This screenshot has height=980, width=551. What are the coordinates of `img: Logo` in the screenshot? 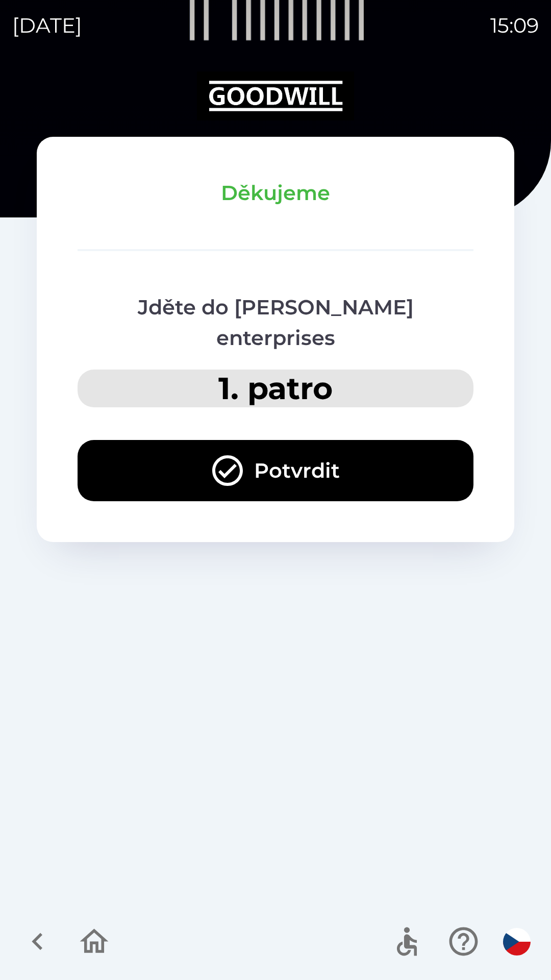 It's located at (276, 96).